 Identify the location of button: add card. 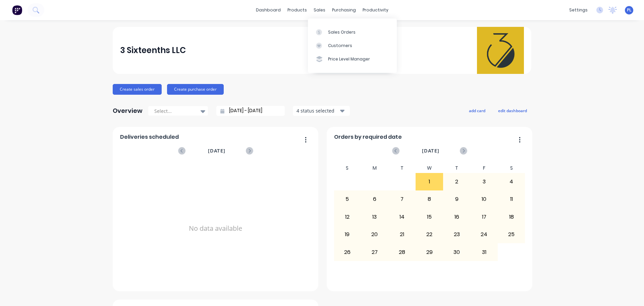
(477, 110).